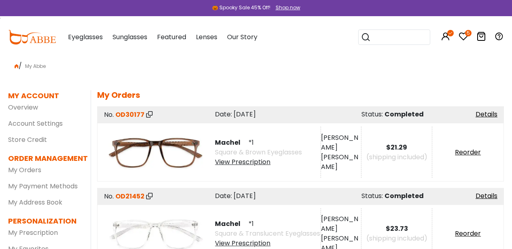 The width and height of the screenshot is (512, 249). I want to click on span: Square & Brown Eyeglasses, so click(258, 152).